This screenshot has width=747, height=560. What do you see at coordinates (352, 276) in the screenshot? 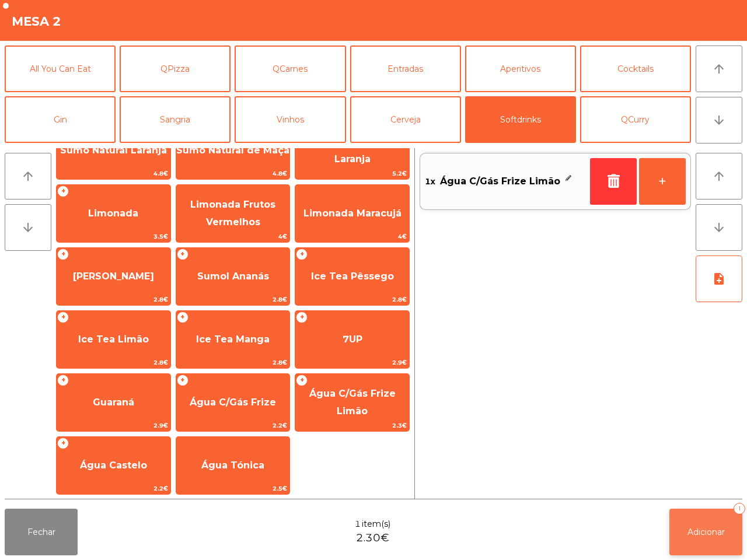
I see `span: Ice Tea Pêssego` at bounding box center [352, 276].